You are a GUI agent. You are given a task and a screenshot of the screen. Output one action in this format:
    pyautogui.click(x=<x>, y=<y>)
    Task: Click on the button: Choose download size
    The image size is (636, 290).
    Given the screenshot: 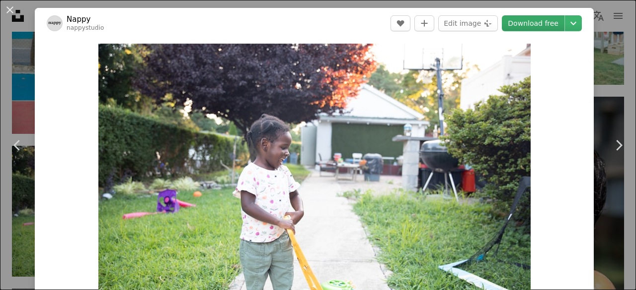 What is the action you would take?
    pyautogui.click(x=573, y=23)
    